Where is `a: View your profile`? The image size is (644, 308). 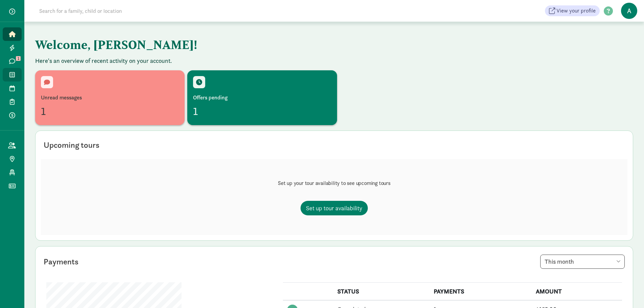 a: View your profile is located at coordinates (572, 11).